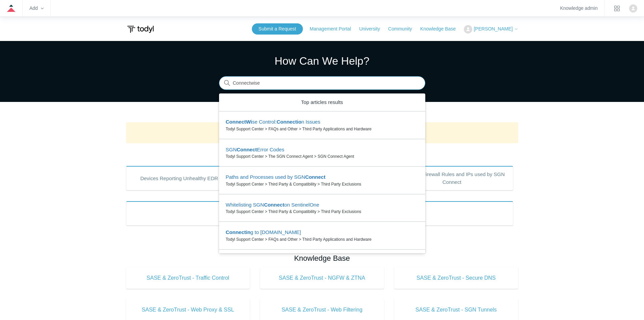 The width and height of the screenshot is (644, 320). What do you see at coordinates (272, 205) in the screenshot?
I see `zd-autocomplete-title-multibrand: Suggested result 4 Whitelisting SGN Connect on SentinelOne` at bounding box center [272, 205].